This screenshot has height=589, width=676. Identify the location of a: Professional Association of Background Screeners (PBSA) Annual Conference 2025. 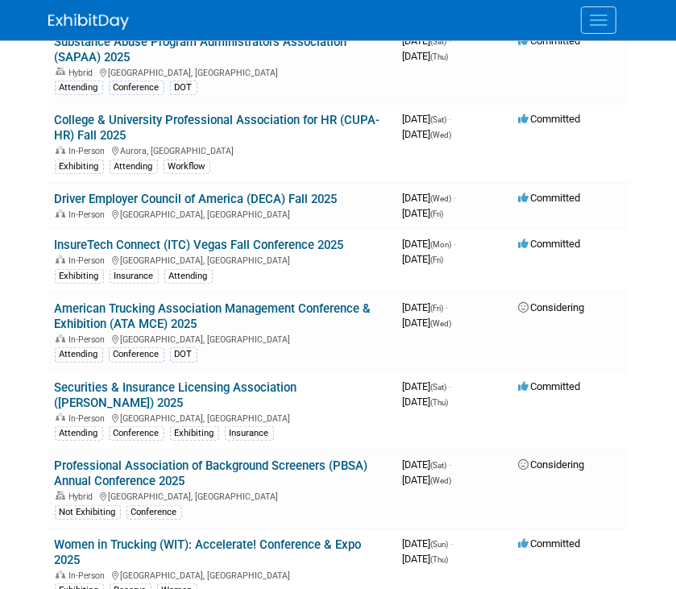
(211, 473).